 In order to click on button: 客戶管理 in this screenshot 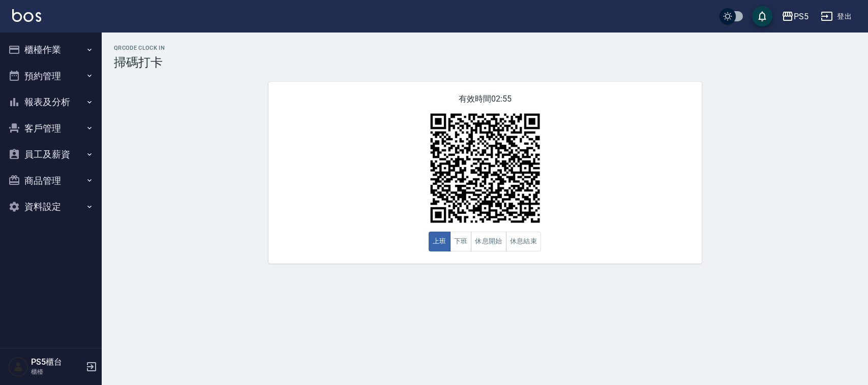, I will do `click(51, 129)`.